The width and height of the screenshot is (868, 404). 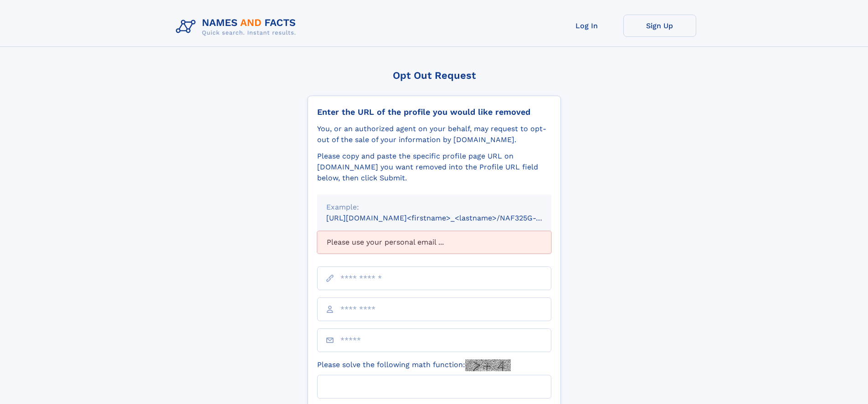 I want to click on label: Please solve the following math function:, so click(x=414, y=366).